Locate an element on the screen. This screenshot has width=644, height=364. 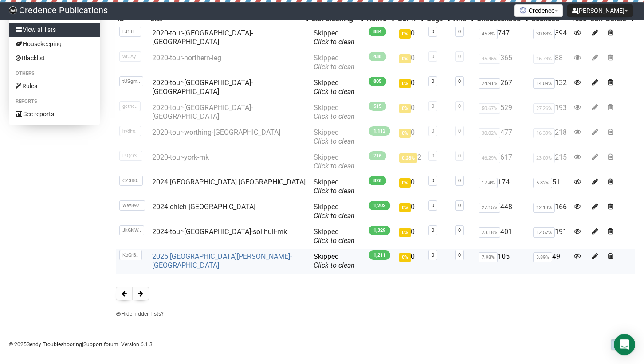
span: 5.82% is located at coordinates (542, 183).